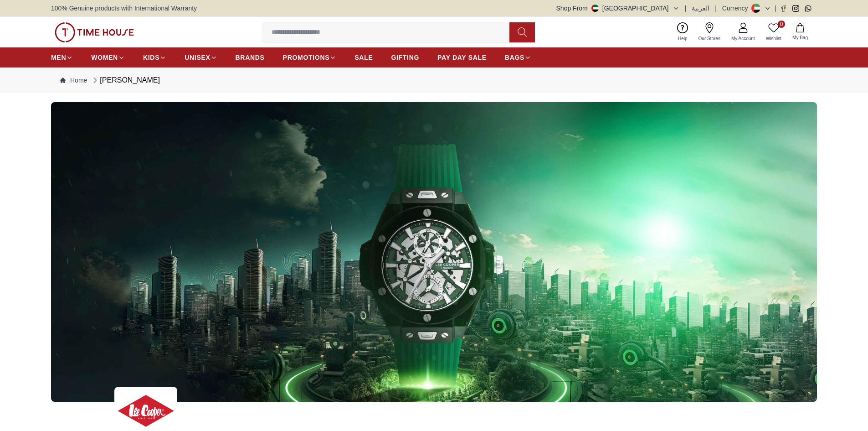 The height and width of the screenshot is (431, 868). Describe the element at coordinates (774, 38) in the screenshot. I see `span: Wishlist` at that location.